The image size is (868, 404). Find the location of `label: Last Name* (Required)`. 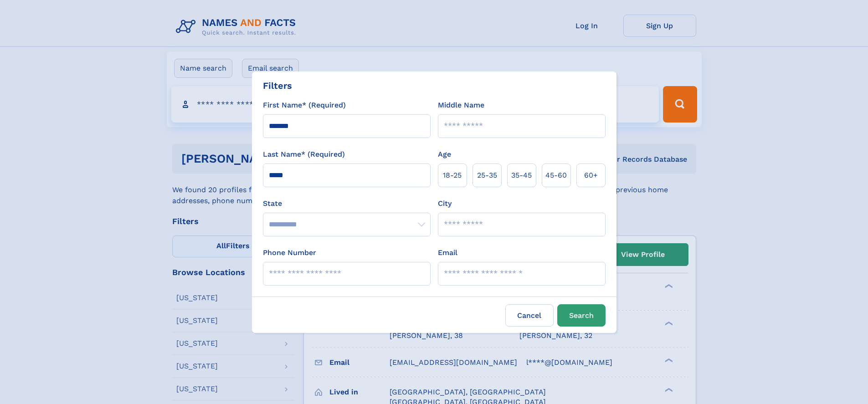

label: Last Name* (Required) is located at coordinates (304, 155).